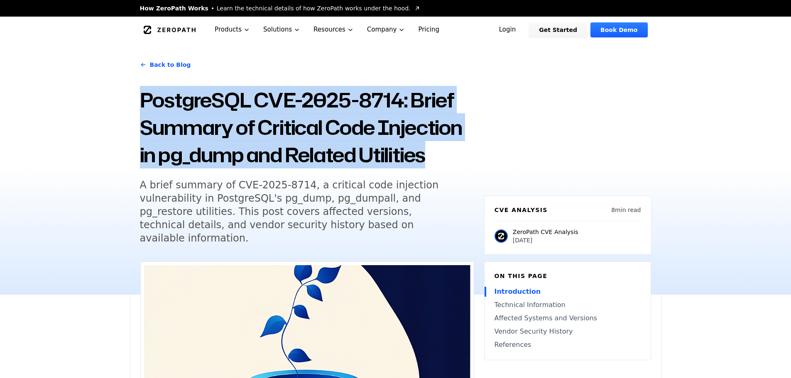 This screenshot has width=791, height=378. What do you see at coordinates (396, 29) in the screenshot?
I see `nav: Global` at bounding box center [396, 29].